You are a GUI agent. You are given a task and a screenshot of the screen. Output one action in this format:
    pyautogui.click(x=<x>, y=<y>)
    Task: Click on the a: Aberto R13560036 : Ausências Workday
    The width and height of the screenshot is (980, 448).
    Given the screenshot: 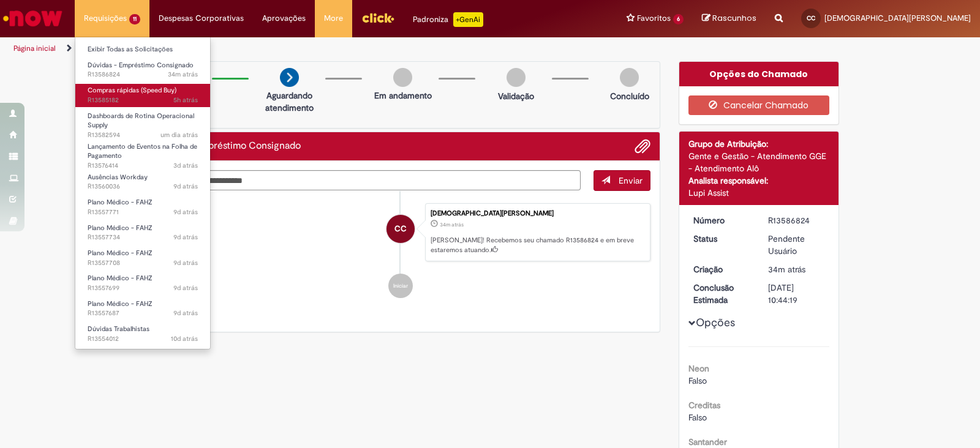 What is the action you would take?
    pyautogui.click(x=142, y=182)
    